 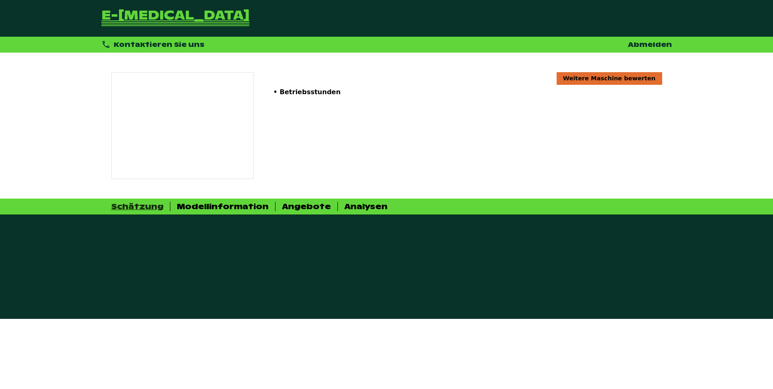 I want to click on div: Angebote, so click(x=306, y=206).